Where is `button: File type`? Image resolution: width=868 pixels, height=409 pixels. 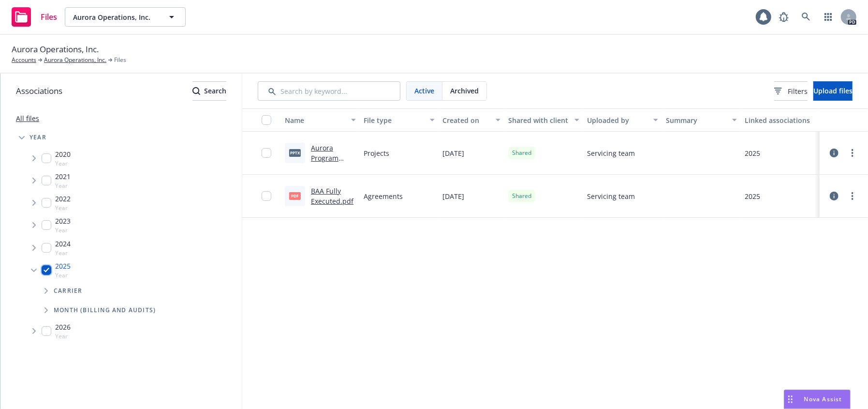
button: File type is located at coordinates (399, 120).